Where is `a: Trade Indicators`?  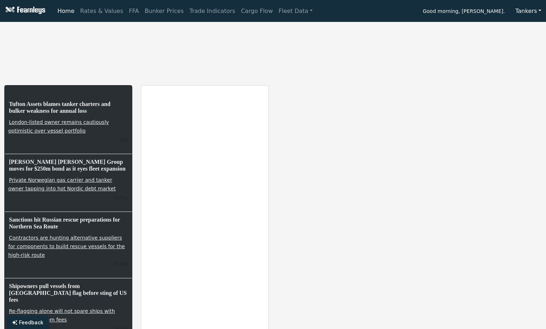
a: Trade Indicators is located at coordinates (212, 11).